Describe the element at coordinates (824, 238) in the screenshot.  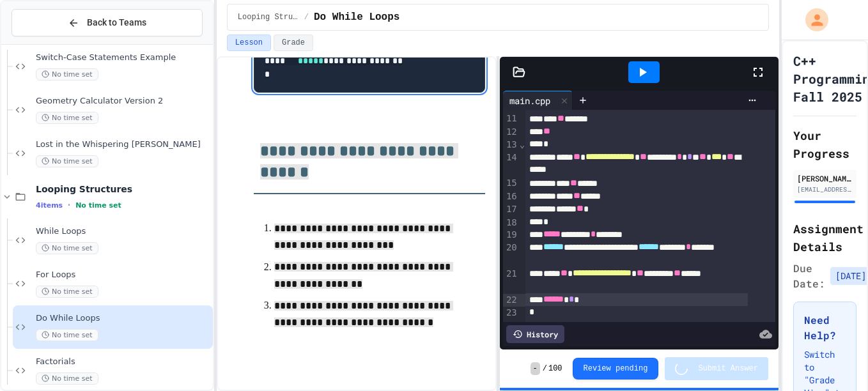
I see `h2: Assignment Details` at that location.